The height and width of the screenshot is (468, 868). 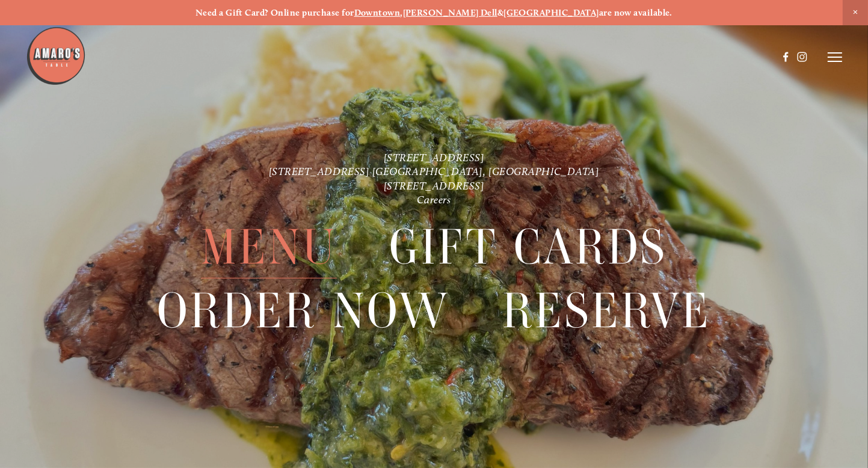 I want to click on strong: are now available., so click(x=636, y=13).